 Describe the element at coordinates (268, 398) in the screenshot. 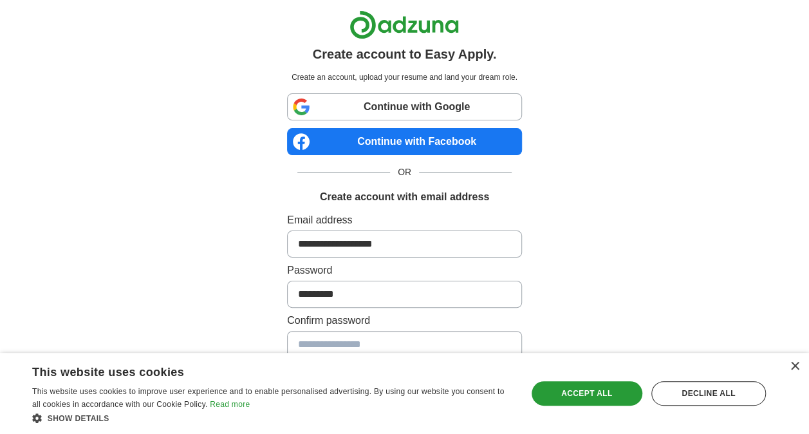

I see `span: This website uses cookies to improve user experience and to enable personalised advertising. By u...` at that location.